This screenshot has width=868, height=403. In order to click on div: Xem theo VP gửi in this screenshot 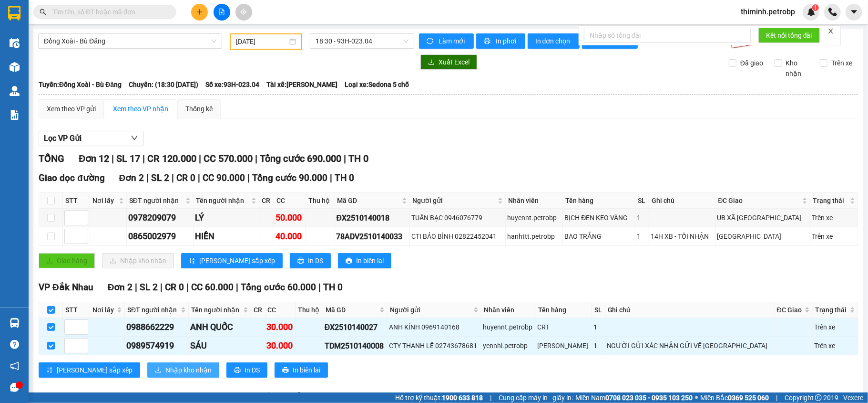, I will do `click(71, 109)`.